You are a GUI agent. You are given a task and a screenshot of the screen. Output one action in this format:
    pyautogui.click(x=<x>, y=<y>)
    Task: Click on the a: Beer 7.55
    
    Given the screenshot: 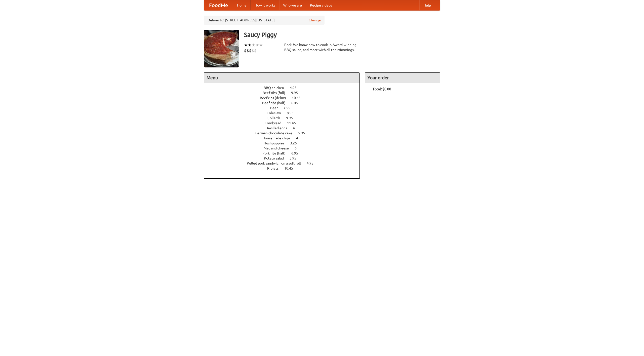 What is the action you would take?
    pyautogui.click(x=285, y=108)
    